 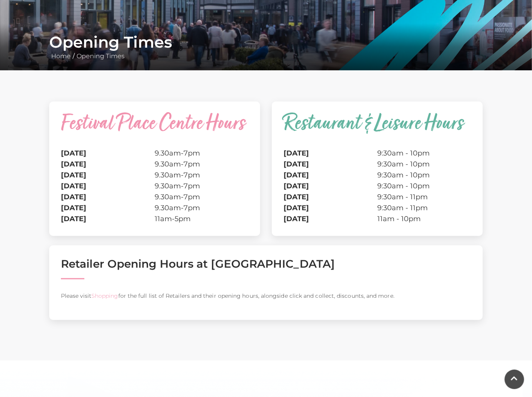 What do you see at coordinates (105, 296) in the screenshot?
I see `a: Shopping` at bounding box center [105, 296].